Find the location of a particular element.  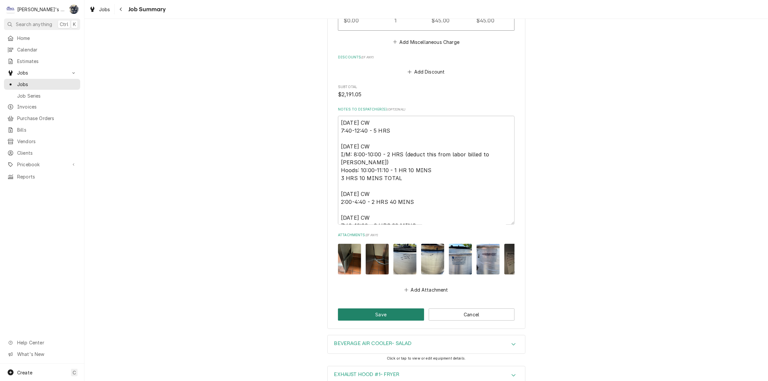

span: Invoices is located at coordinates (47, 107).